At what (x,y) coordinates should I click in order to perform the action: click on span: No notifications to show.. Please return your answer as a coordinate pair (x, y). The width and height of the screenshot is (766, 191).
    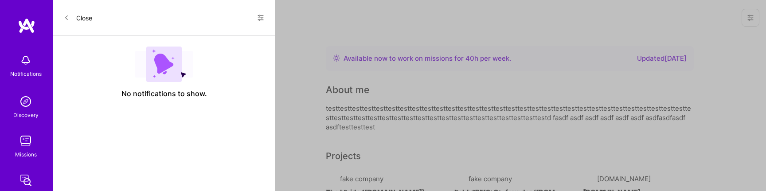
    Looking at the image, I should click on (164, 94).